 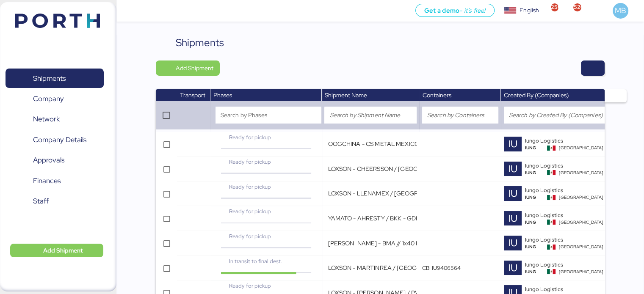 What do you see at coordinates (558, 115) in the screenshot?
I see `input: Search by Created By (Companies)` at bounding box center [558, 115].